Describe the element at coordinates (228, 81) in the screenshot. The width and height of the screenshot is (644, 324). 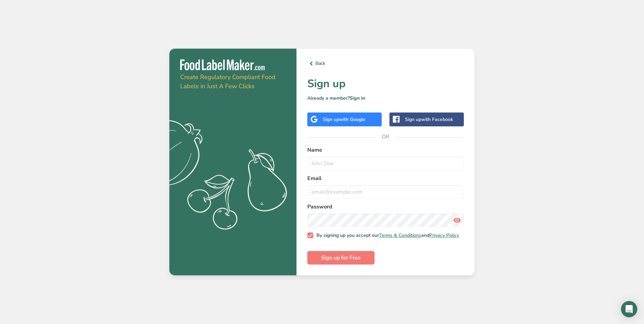
I see `span: Create Regulatory Compliant Food Labels in Just A Few Clicks` at that location.